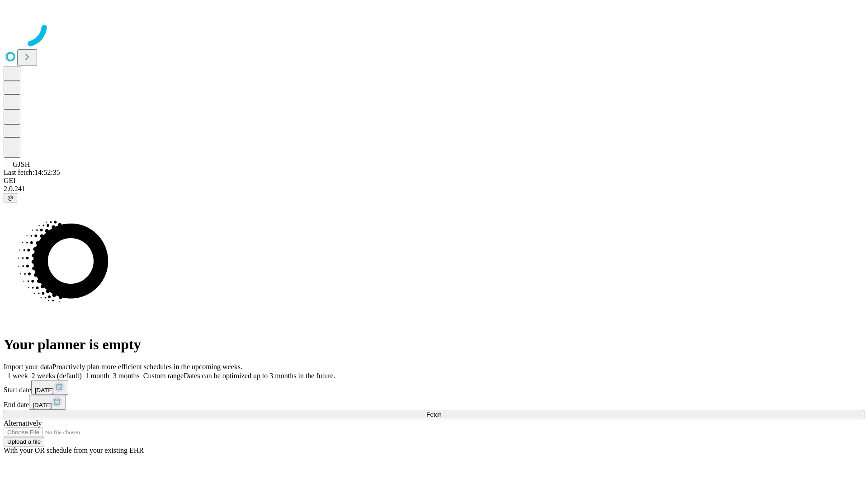  Describe the element at coordinates (32, 172) in the screenshot. I see `span: Last fetch: 14:52:35` at that location.